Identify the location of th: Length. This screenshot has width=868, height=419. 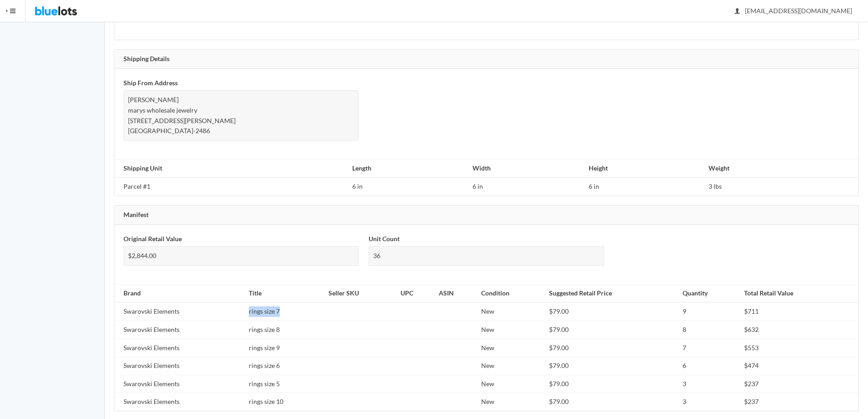
(409, 168).